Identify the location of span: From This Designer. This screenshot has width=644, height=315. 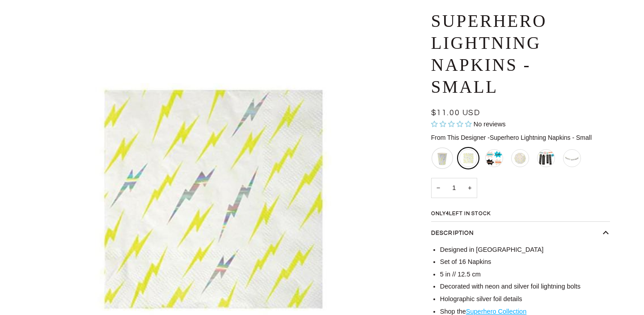
(459, 138).